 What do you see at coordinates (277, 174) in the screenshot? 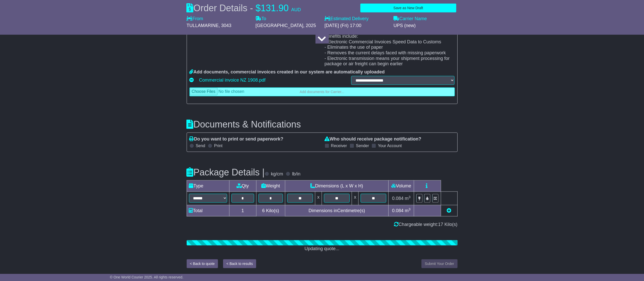
I see `label: kg/cm` at bounding box center [277, 174].